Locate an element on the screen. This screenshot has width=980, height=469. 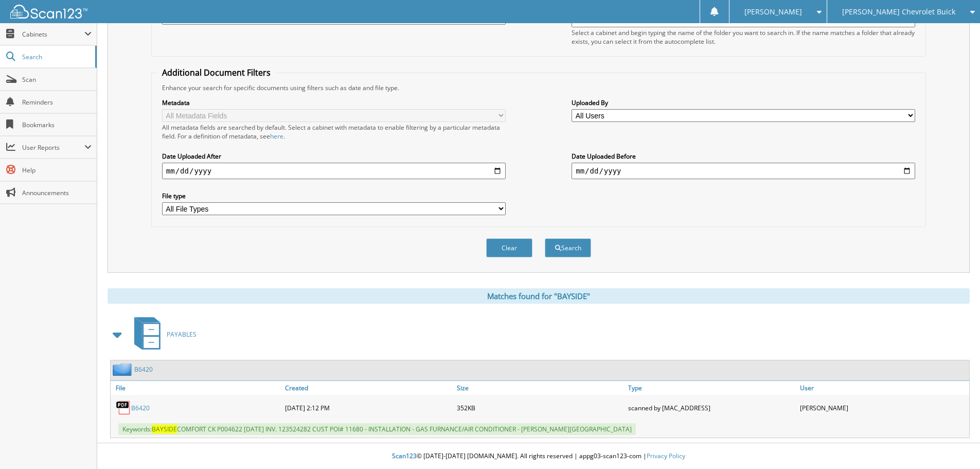
a: PAYABLES is located at coordinates (162, 334).